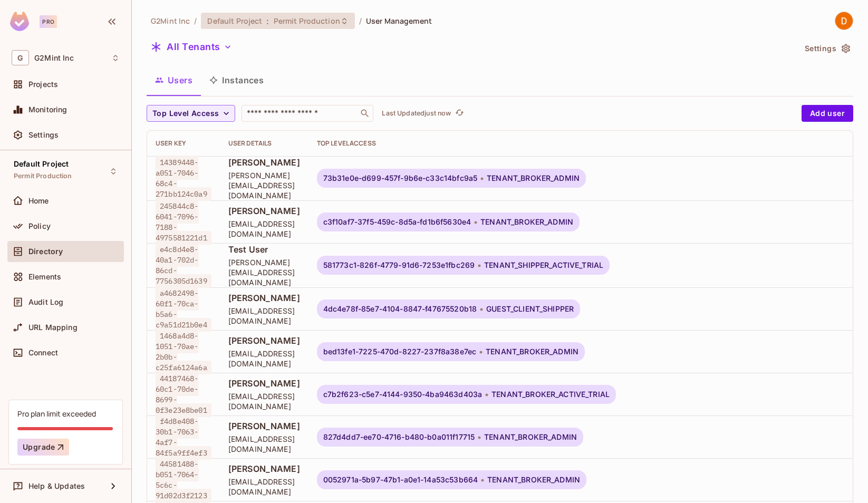 The height and width of the screenshot is (503, 868). What do you see at coordinates (48, 110) in the screenshot?
I see `span: Monitoring` at bounding box center [48, 110].